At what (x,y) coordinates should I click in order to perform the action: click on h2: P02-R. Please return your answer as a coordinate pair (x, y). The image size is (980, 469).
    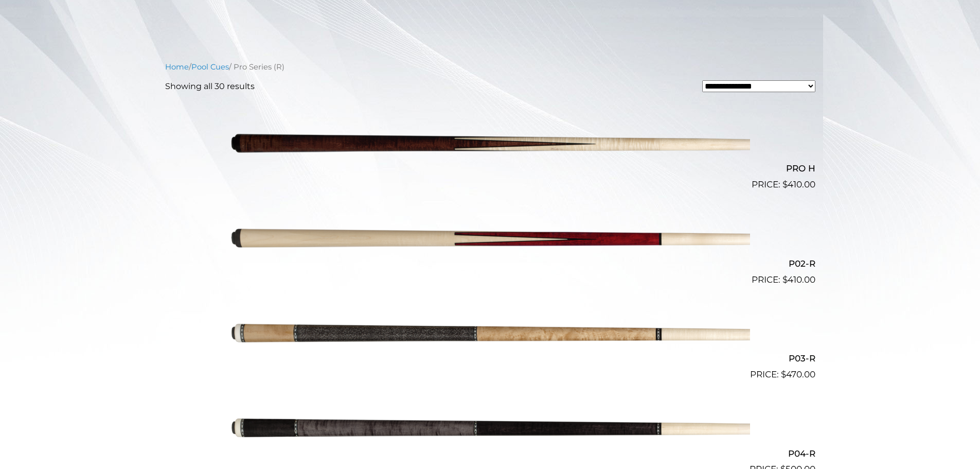
    Looking at the image, I should click on (490, 263).